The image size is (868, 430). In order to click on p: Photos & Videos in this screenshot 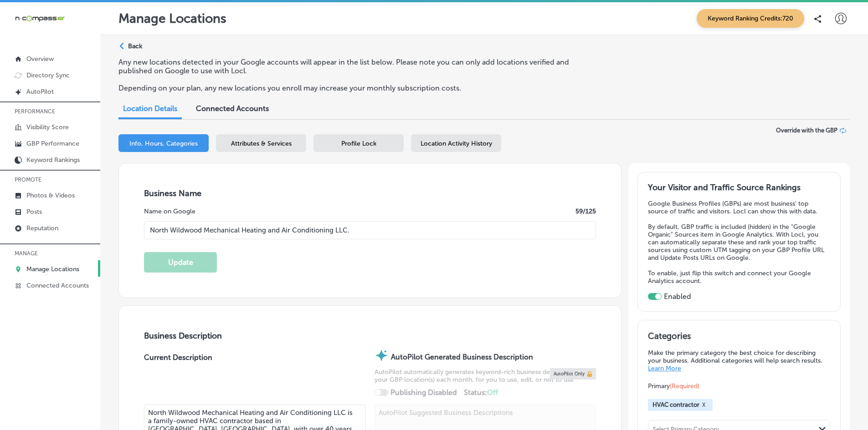, I will do `click(51, 196)`.